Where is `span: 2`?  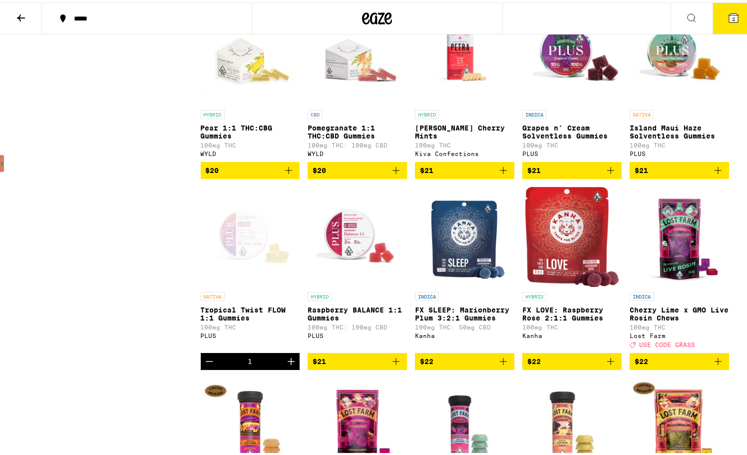 span: 2 is located at coordinates (734, 16).